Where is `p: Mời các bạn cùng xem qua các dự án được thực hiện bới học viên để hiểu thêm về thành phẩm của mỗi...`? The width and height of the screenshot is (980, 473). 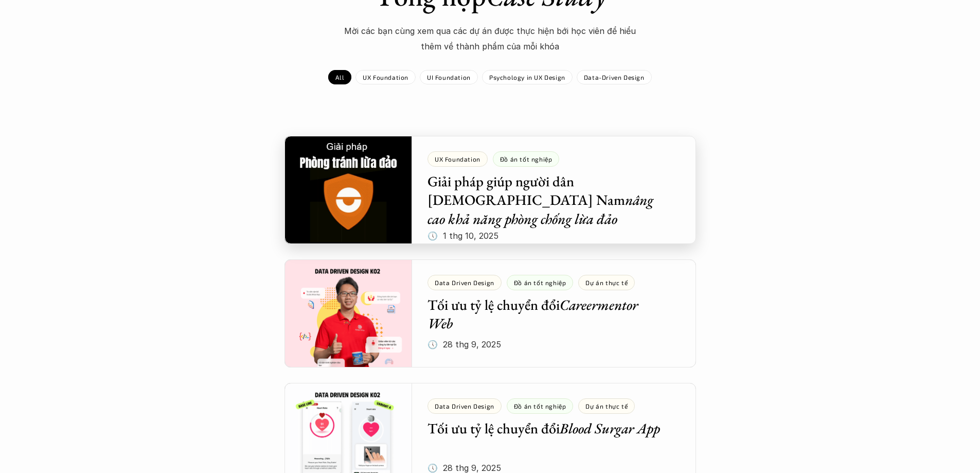
p: Mời các bạn cùng xem qua các dự án được thực hiện bới học viên để hiểu thêm về thành phẩm của mỗi... is located at coordinates (491, 39).